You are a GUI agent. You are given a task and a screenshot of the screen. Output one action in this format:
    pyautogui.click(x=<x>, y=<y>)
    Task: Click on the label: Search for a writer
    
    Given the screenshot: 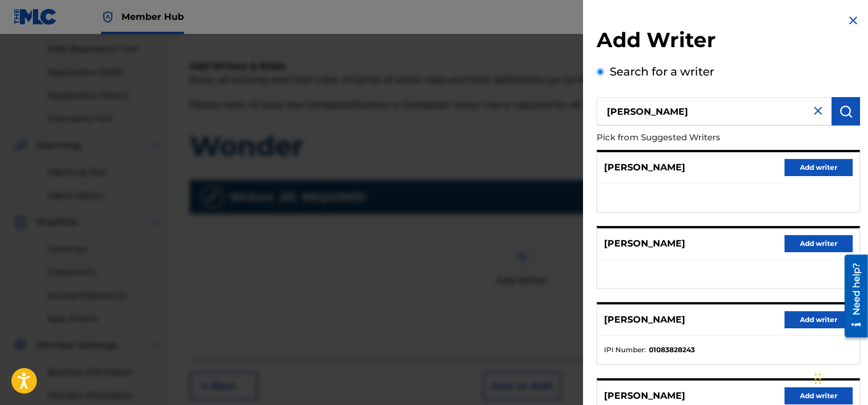 What is the action you would take?
    pyautogui.click(x=662, y=72)
    